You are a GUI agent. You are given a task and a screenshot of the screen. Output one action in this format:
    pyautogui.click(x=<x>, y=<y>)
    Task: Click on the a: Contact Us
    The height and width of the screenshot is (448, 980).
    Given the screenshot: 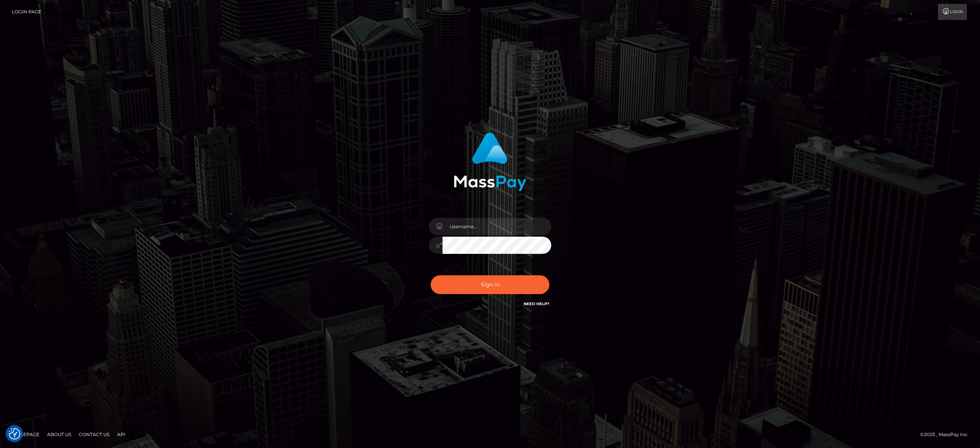 What is the action you would take?
    pyautogui.click(x=94, y=434)
    